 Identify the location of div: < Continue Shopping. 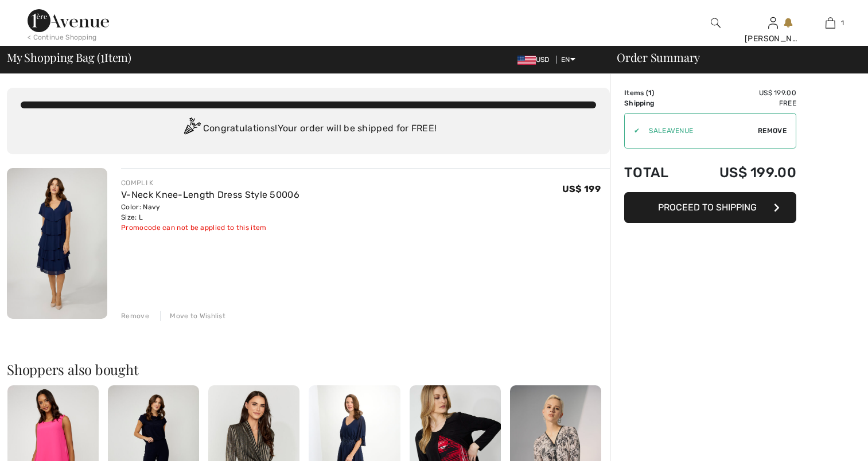
(62, 37).